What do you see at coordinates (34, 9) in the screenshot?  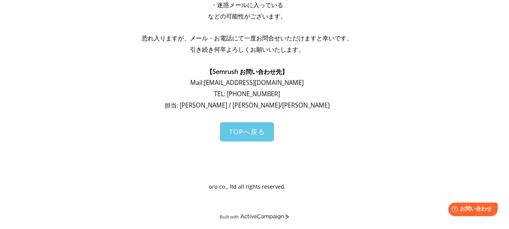 I see `span: お問い合わせ` at bounding box center [34, 9].